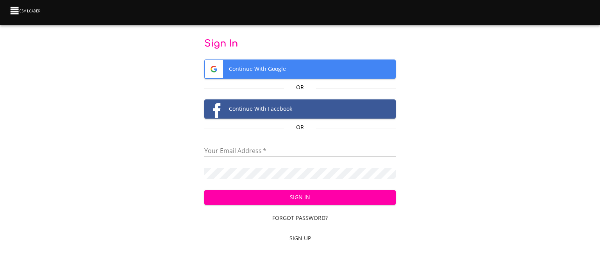 This screenshot has height=272, width=600. Describe the element at coordinates (26, 11) in the screenshot. I see `img: CSV Loader` at that location.